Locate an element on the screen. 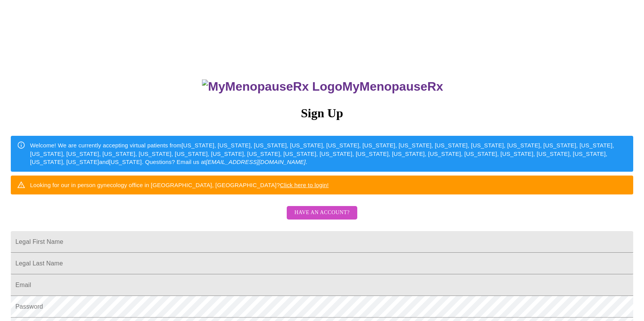  a: Have an account? is located at coordinates (322, 218).